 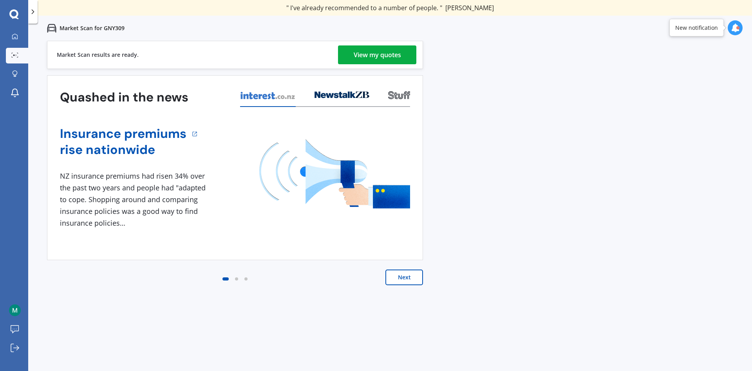 I want to click on h3: Quashed in the news, so click(x=124, y=97).